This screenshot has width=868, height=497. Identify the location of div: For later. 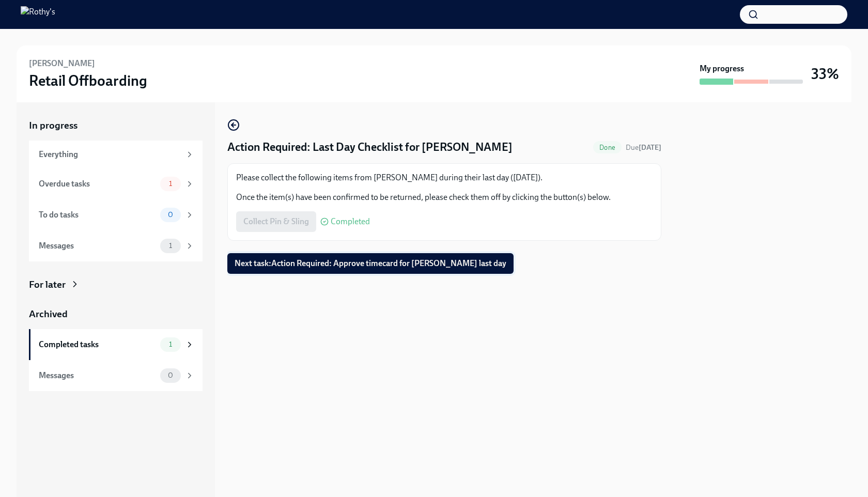
(47, 284).